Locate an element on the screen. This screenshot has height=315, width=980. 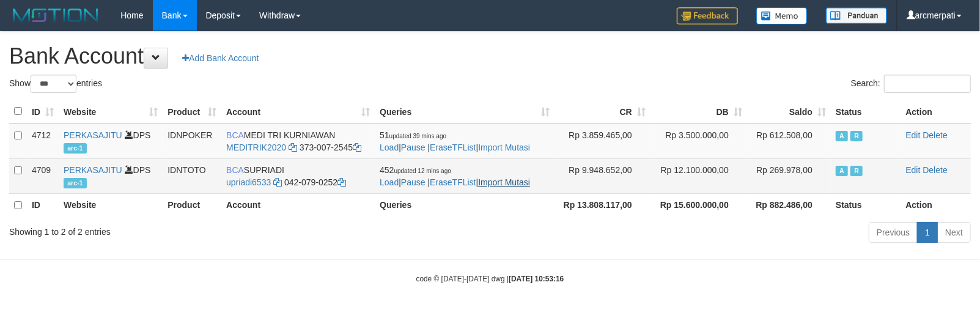
th: ID is located at coordinates (43, 204).